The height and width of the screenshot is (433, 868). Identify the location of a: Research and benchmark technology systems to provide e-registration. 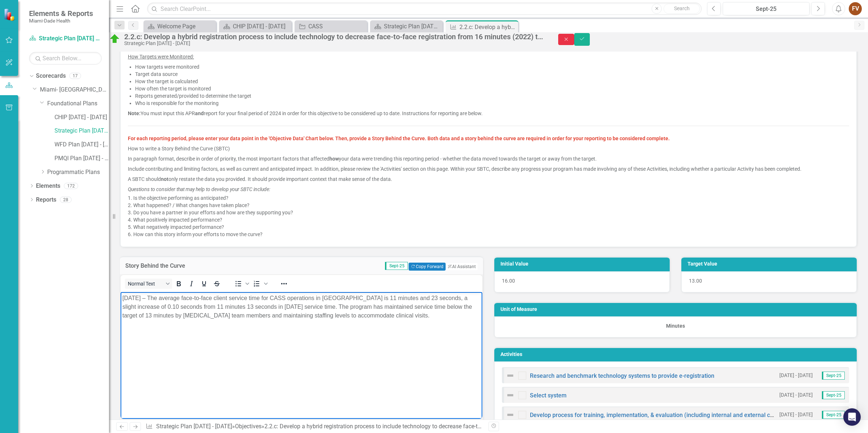
(622, 376).